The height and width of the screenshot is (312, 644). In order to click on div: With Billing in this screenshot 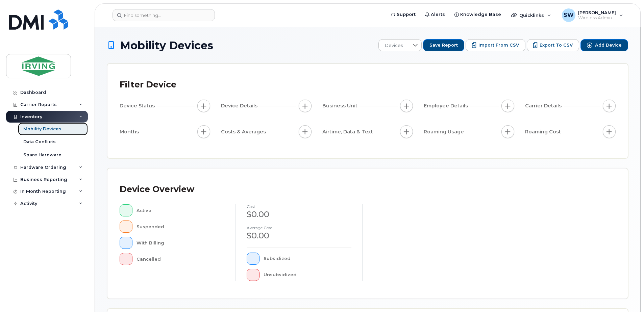, I will do `click(181, 243)`.